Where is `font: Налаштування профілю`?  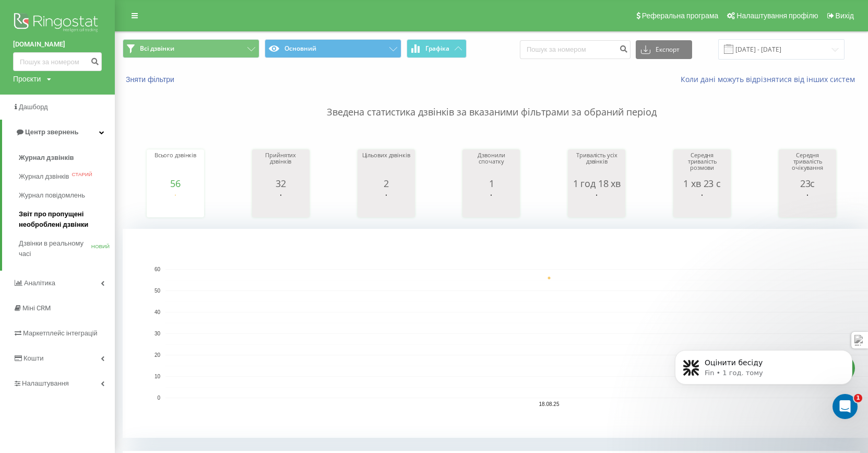 font: Налаштування профілю is located at coordinates (778, 16).